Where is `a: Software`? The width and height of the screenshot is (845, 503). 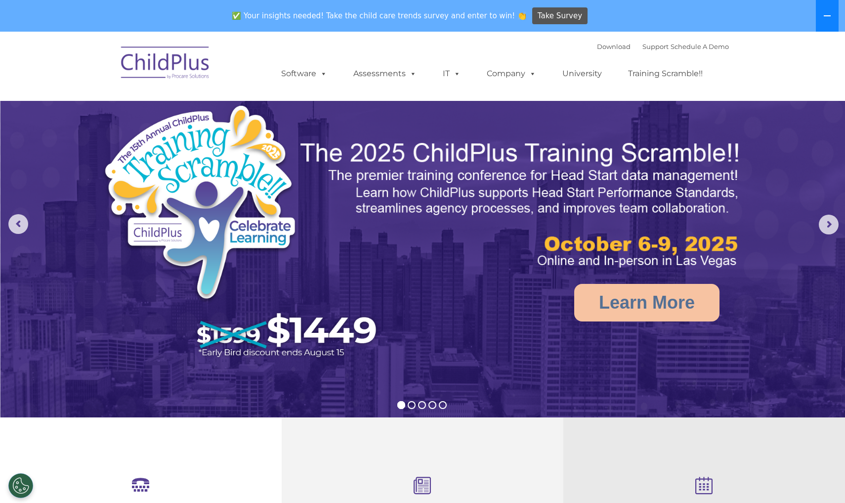 a: Software is located at coordinates (304, 74).